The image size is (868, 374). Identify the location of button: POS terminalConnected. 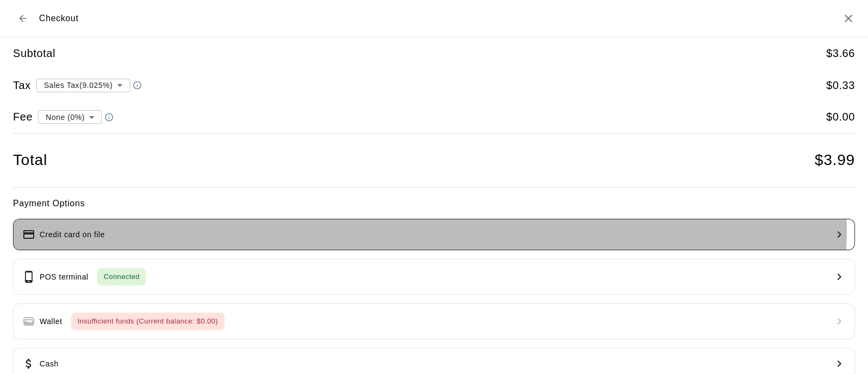
(434, 277).